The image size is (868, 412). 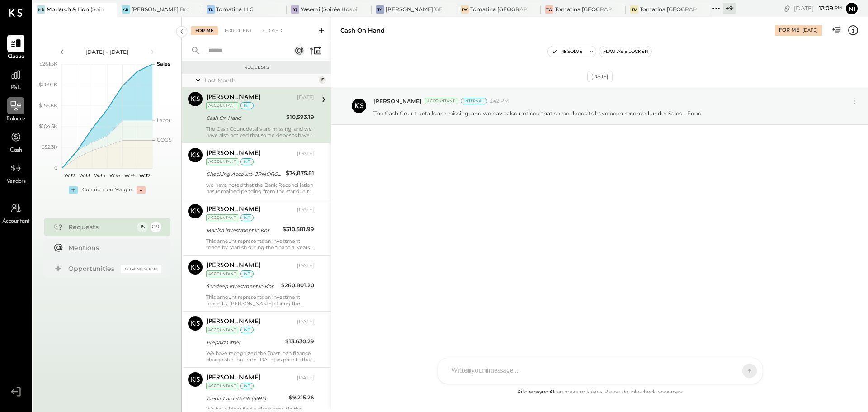 I want to click on div: TA, so click(x=381, y=9).